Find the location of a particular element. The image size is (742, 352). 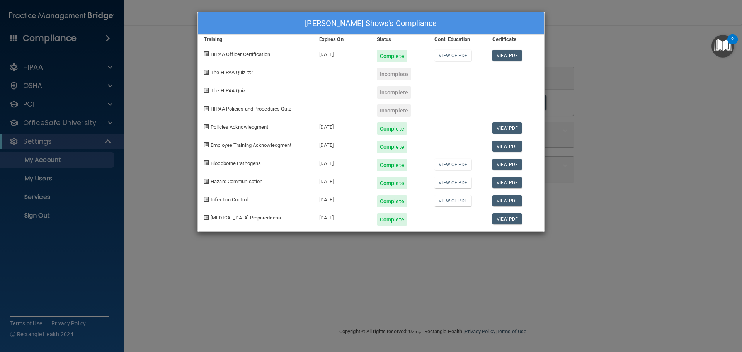

span: The HIPAA Quiz #2 is located at coordinates (231, 72).